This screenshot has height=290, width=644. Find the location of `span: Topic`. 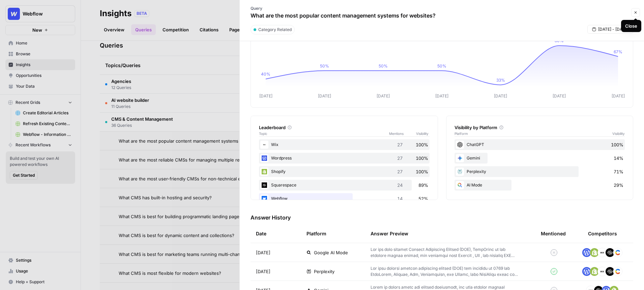

span: Topic is located at coordinates (324, 134).